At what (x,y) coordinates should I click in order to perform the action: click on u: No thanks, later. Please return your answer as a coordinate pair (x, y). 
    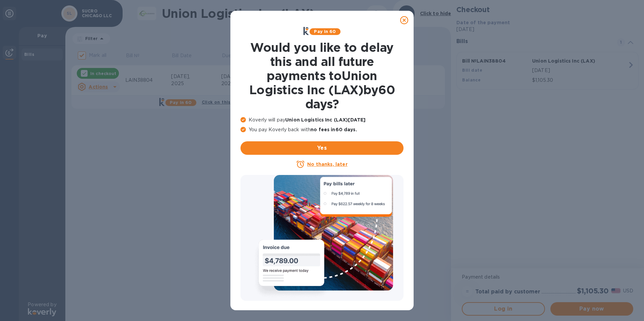
    Looking at the image, I should click on (327, 164).